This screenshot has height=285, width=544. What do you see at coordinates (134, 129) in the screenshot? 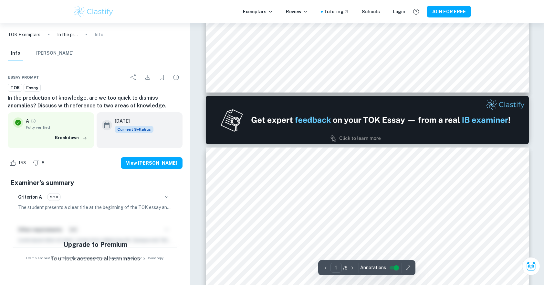
I see `span: Current Syllabus` at bounding box center [134, 129].